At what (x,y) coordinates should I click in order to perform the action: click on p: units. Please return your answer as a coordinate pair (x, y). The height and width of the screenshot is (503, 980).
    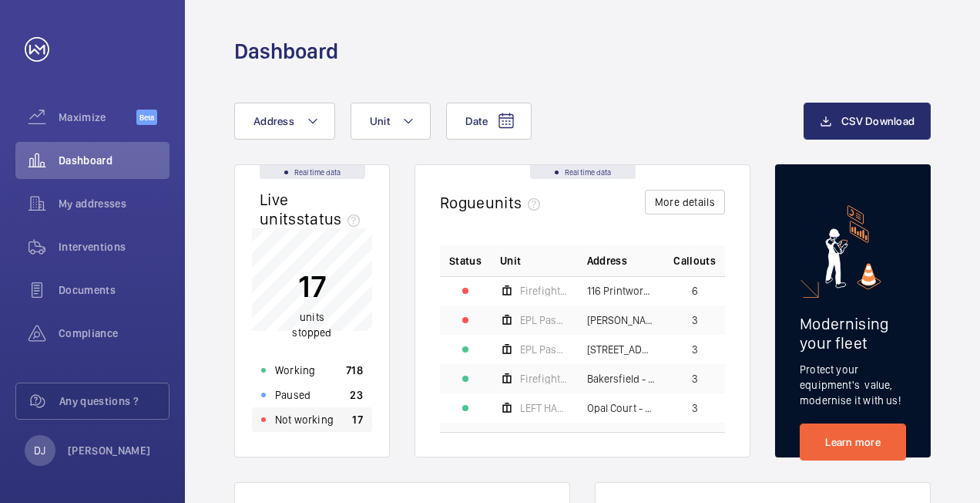
    Looking at the image, I should click on (312, 325).